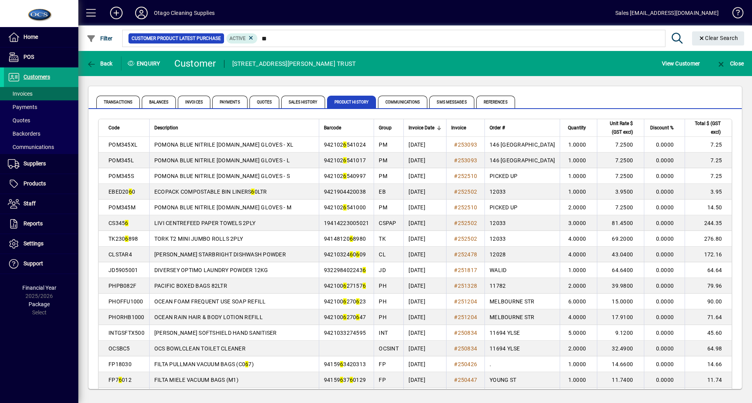 The width and height of the screenshot is (752, 403). Describe the element at coordinates (382, 270) in the screenshot. I see `span: JD` at that location.